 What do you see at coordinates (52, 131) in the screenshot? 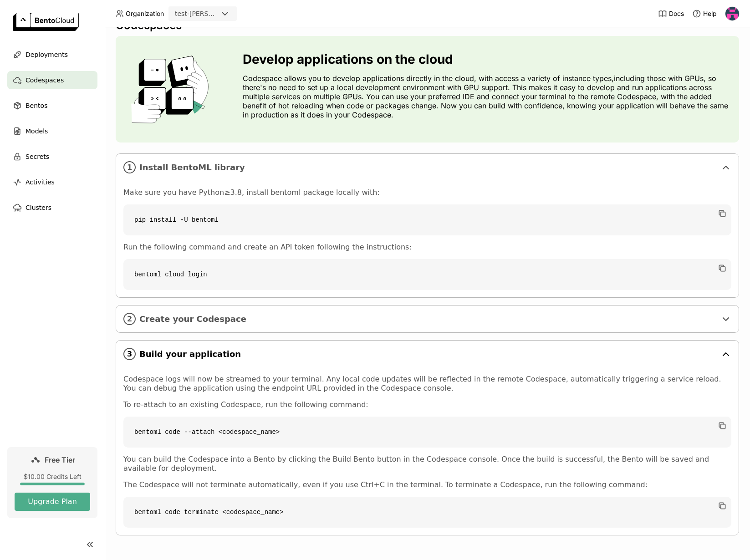
I see `a: Models` at bounding box center [52, 131].